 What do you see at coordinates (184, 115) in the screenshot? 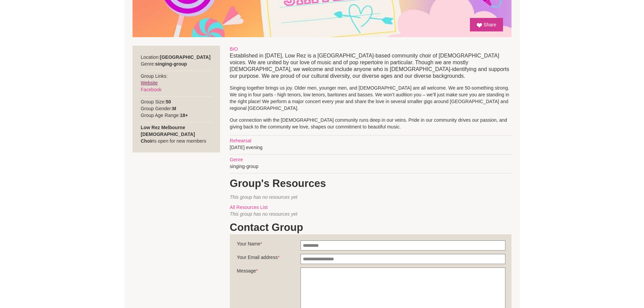
I see `strong: 18+` at bounding box center [184, 115].